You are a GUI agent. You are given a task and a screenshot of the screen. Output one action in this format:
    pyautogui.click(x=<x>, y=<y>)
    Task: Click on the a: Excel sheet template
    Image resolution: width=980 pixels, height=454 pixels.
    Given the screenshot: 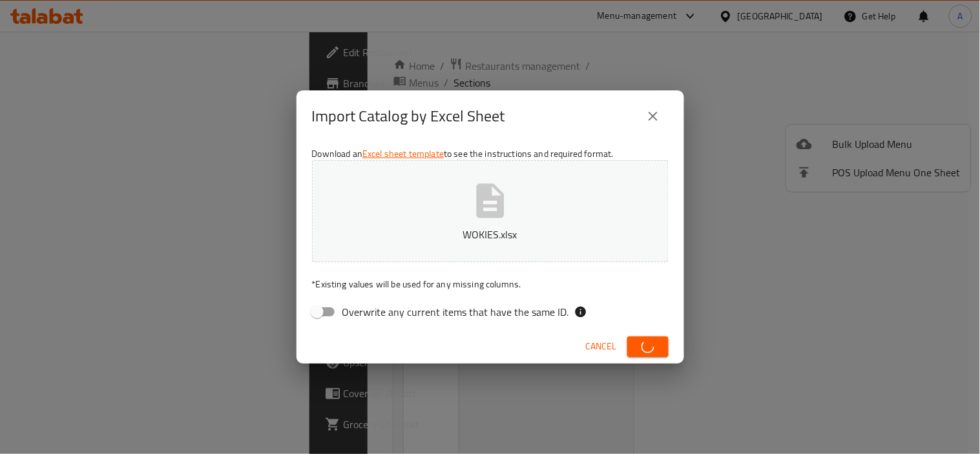 What is the action you would take?
    pyautogui.click(x=403, y=153)
    